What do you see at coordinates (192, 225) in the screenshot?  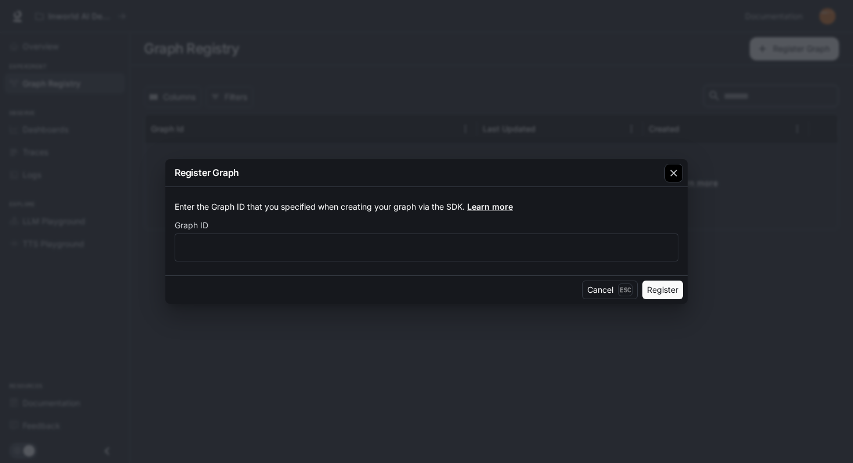 I see `p: Graph ID` at bounding box center [192, 225].